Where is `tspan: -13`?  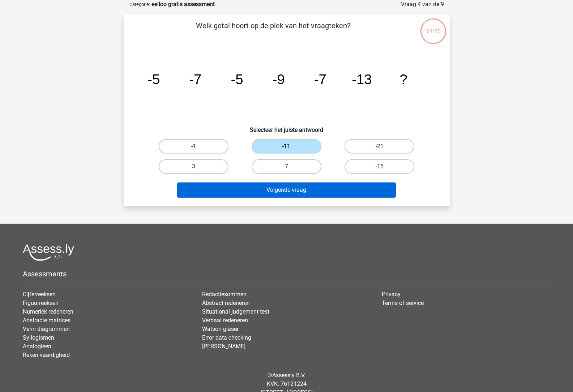 tspan: -13 is located at coordinates (362, 79).